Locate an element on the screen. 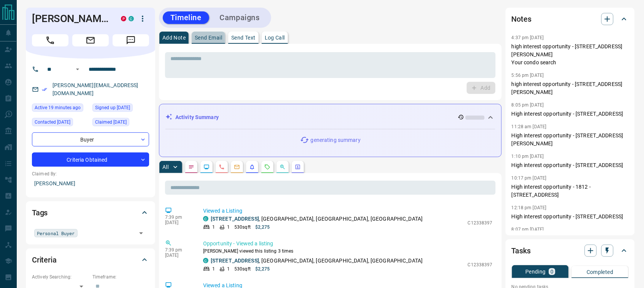 The width and height of the screenshot is (644, 288). svg: Requests is located at coordinates (267, 167).